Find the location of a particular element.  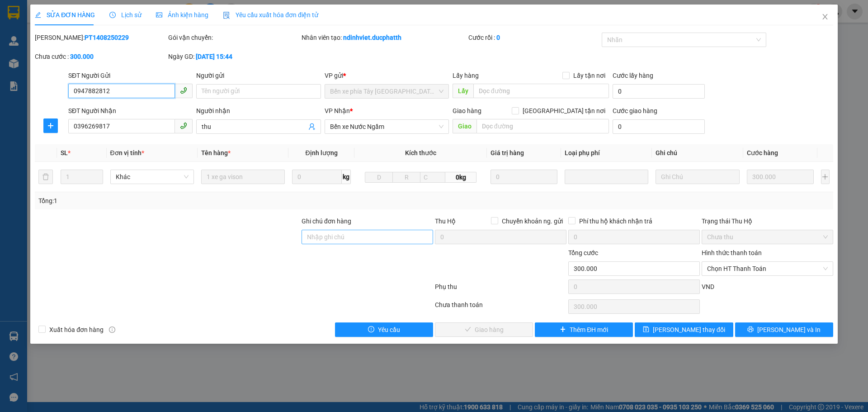

span: kg is located at coordinates (346, 177).